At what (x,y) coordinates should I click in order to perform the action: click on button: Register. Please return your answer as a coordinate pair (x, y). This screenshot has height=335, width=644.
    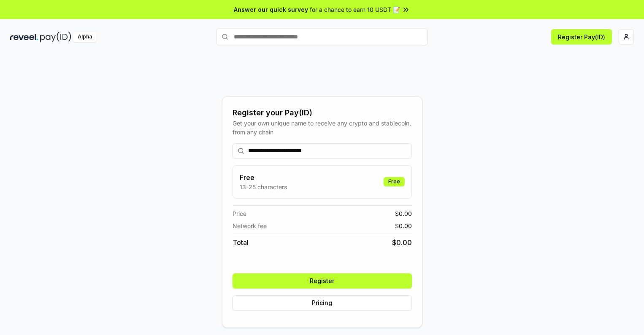
    Looking at the image, I should click on (322, 281).